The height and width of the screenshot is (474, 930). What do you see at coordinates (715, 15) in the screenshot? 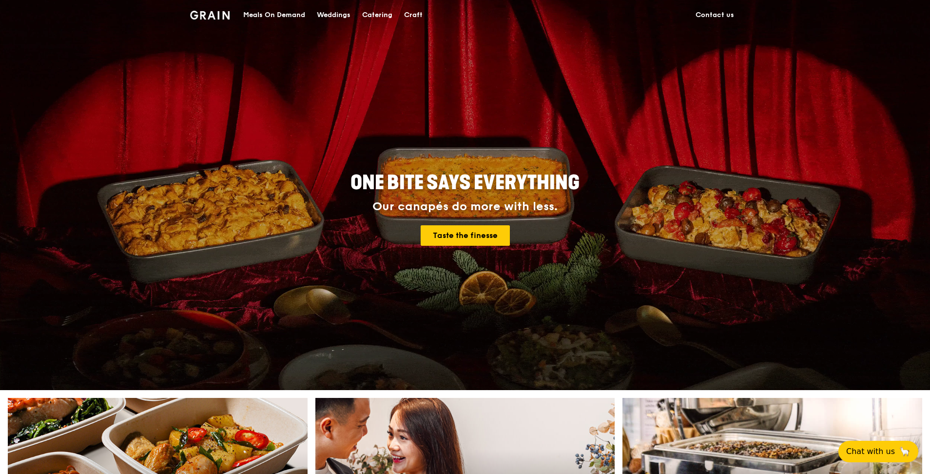
I see `a: Contact us` at bounding box center [715, 15].